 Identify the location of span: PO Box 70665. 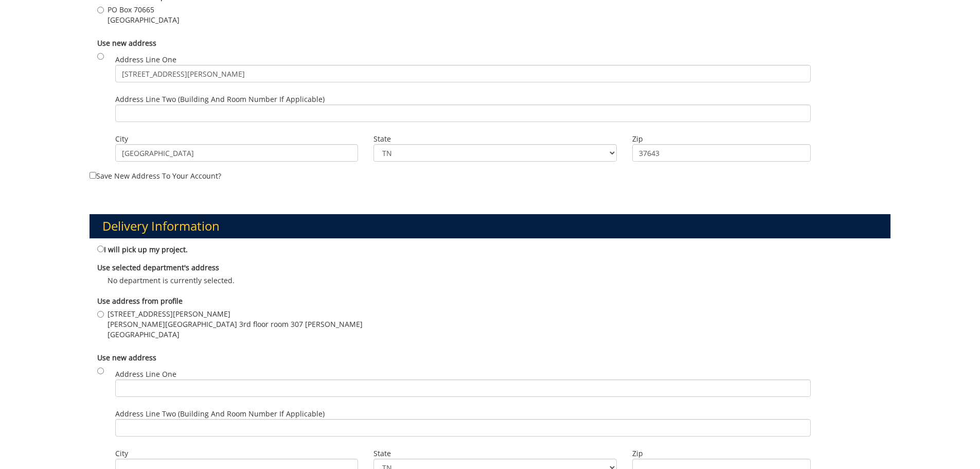
(144, 10).